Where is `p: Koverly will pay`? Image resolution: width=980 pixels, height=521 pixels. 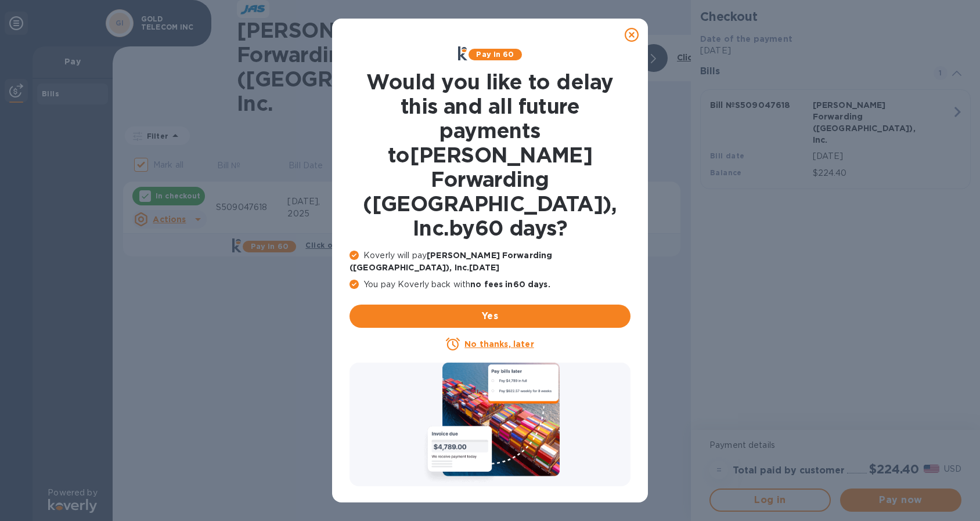
p: Koverly will pay is located at coordinates (490, 261).